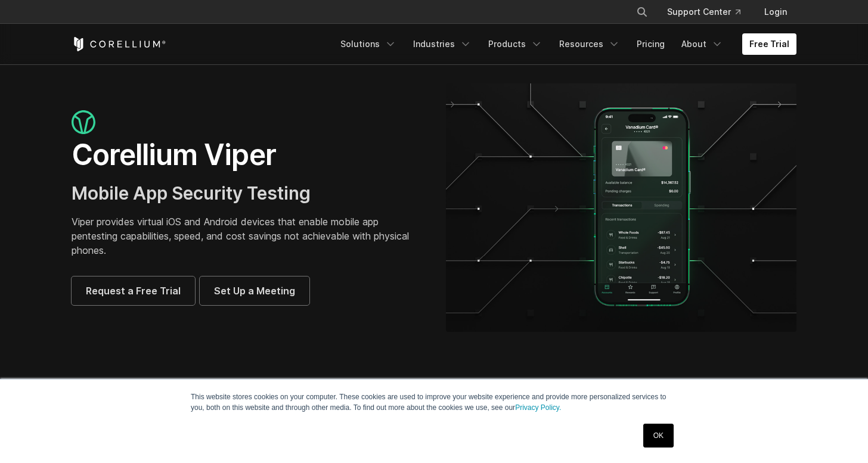 This screenshot has width=868, height=463. What do you see at coordinates (650, 44) in the screenshot?
I see `a: Pricing` at bounding box center [650, 44].